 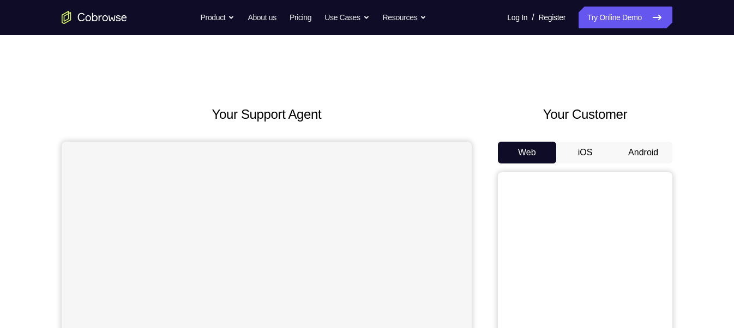 I want to click on a: Register, so click(x=552, y=17).